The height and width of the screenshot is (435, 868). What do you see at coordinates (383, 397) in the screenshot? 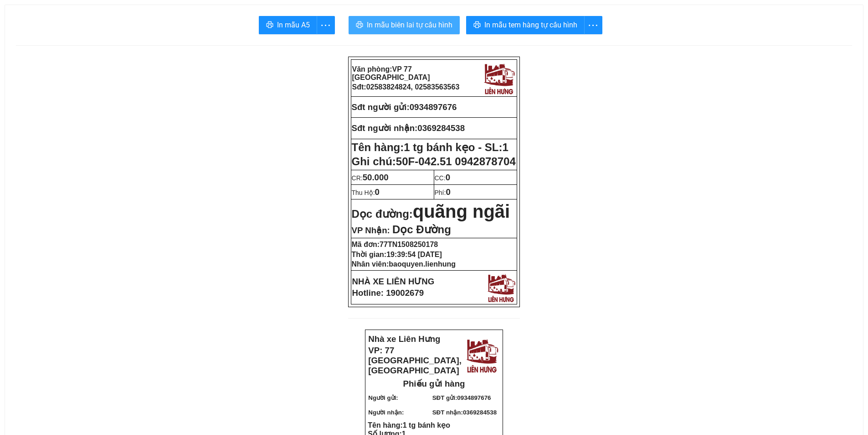
I see `strong: Người gửi:` at bounding box center [383, 397].